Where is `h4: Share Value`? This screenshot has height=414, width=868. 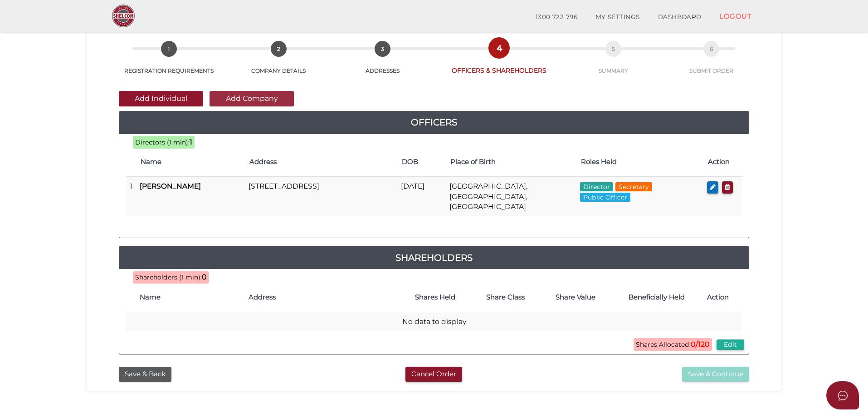 h4: Share Value is located at coordinates (576, 297).